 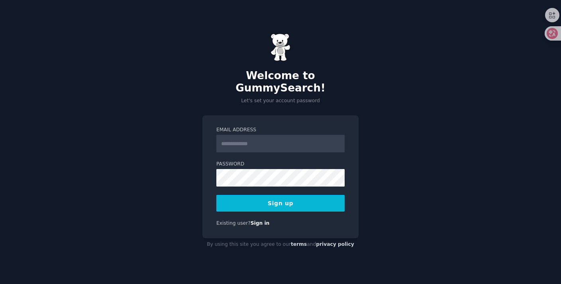 What do you see at coordinates (335, 245) in the screenshot?
I see `a: privacy policy` at bounding box center [335, 245].